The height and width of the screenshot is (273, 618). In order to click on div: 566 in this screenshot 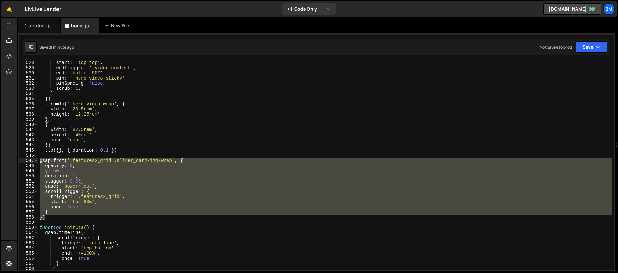, I will do `click(29, 258)`.